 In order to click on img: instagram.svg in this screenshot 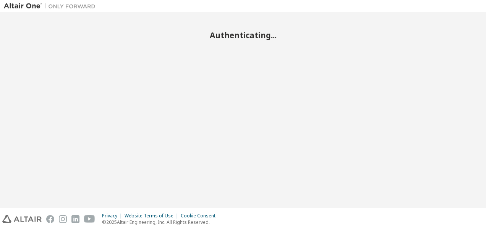, I will do `click(63, 219)`.